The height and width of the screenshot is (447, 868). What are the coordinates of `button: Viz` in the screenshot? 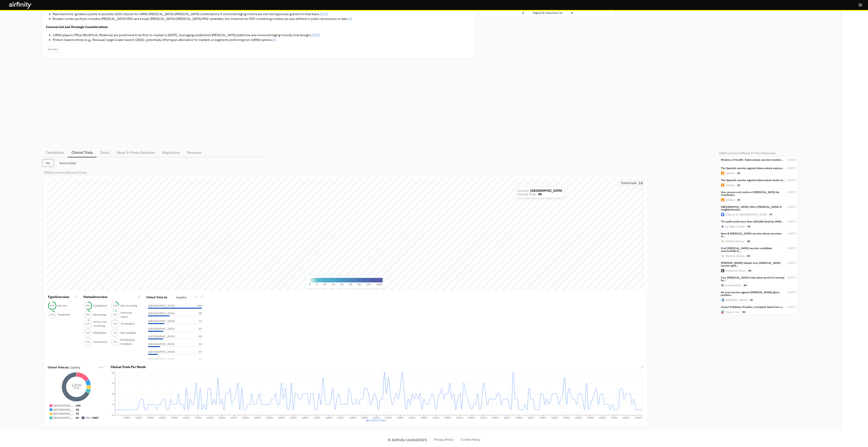 It's located at (48, 163).